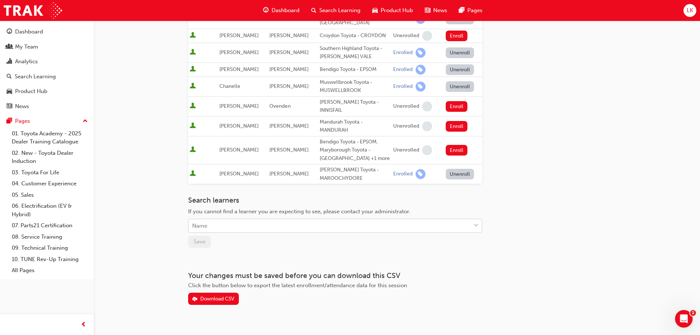  What do you see at coordinates (355, 86) in the screenshot?
I see `div: Muswellbrook Toyota - MUSWELLBROOK` at bounding box center [355, 86].